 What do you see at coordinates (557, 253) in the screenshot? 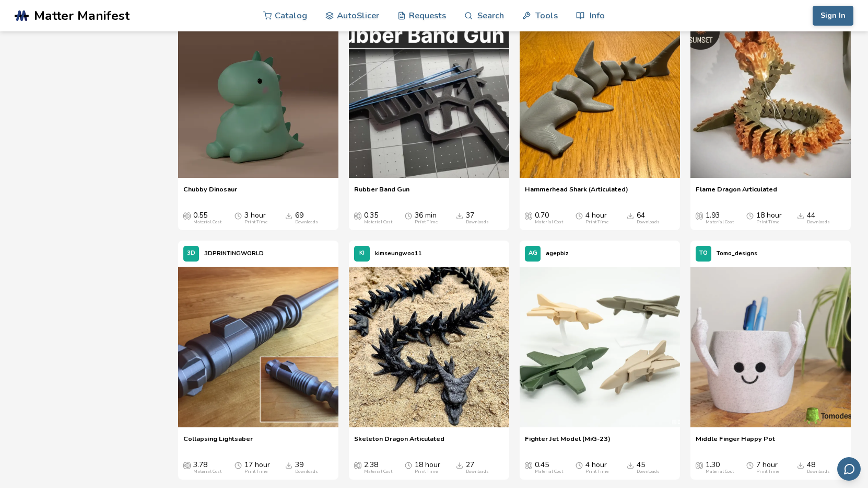
I see `p: agepbiz` at bounding box center [557, 253].